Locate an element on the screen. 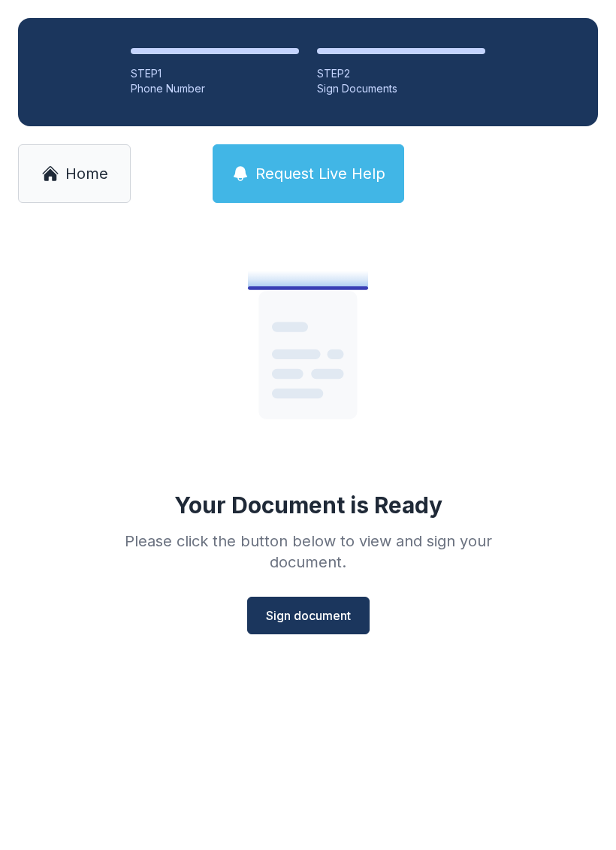 The height and width of the screenshot is (850, 616). div: Please click the button below to view and sign your document. is located at coordinates (308, 552).